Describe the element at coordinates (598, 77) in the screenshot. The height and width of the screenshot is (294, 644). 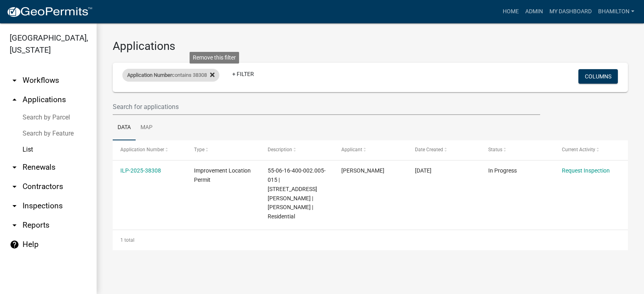
I see `button: Columns` at that location.